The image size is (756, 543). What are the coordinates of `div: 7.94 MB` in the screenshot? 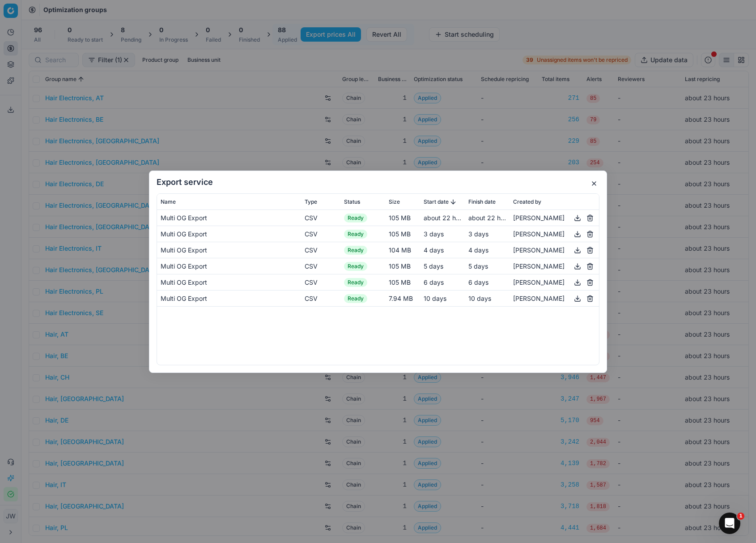 It's located at (403, 298).